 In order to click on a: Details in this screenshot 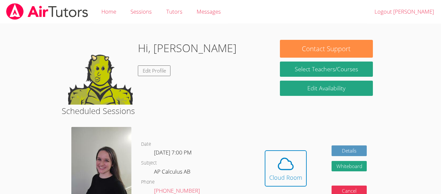, I will do `click(350, 150)`.